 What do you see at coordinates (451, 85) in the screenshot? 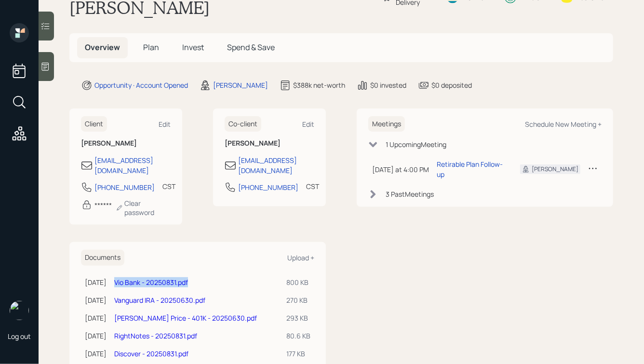
I see `div: $0 deposited` at bounding box center [451, 85].